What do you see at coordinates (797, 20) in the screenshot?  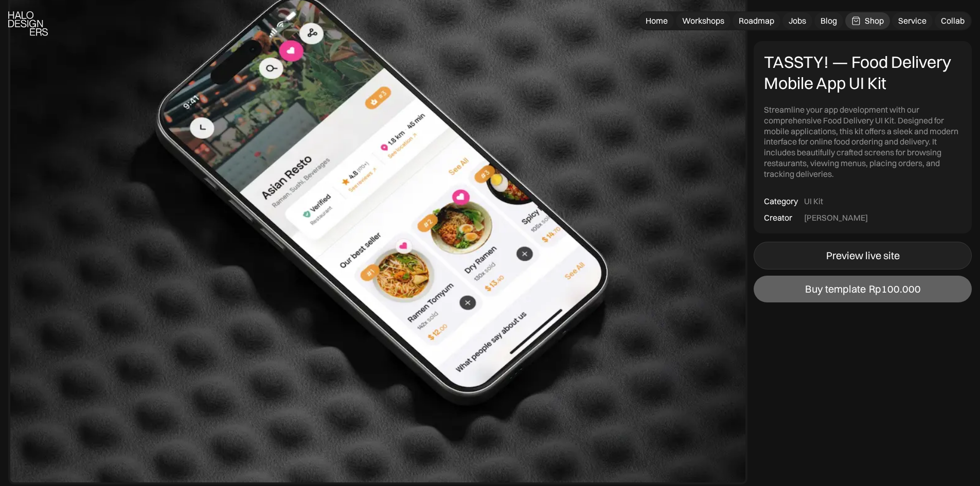 I see `div: Jobs` at bounding box center [797, 20].